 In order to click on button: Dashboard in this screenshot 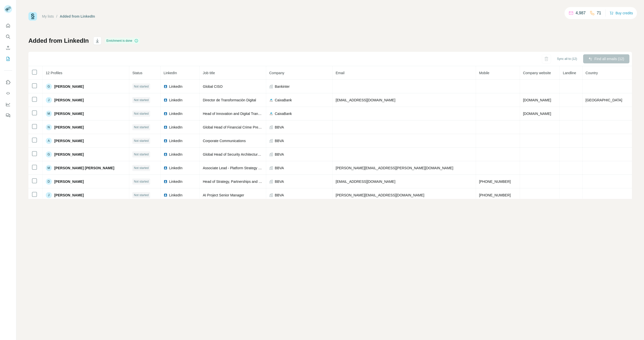, I will do `click(8, 104)`.